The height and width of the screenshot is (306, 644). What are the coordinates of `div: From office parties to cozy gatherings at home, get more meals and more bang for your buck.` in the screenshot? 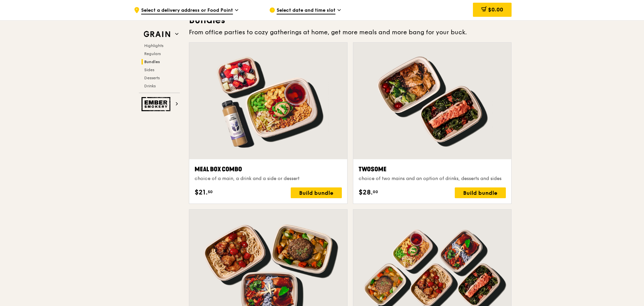 It's located at (350, 32).